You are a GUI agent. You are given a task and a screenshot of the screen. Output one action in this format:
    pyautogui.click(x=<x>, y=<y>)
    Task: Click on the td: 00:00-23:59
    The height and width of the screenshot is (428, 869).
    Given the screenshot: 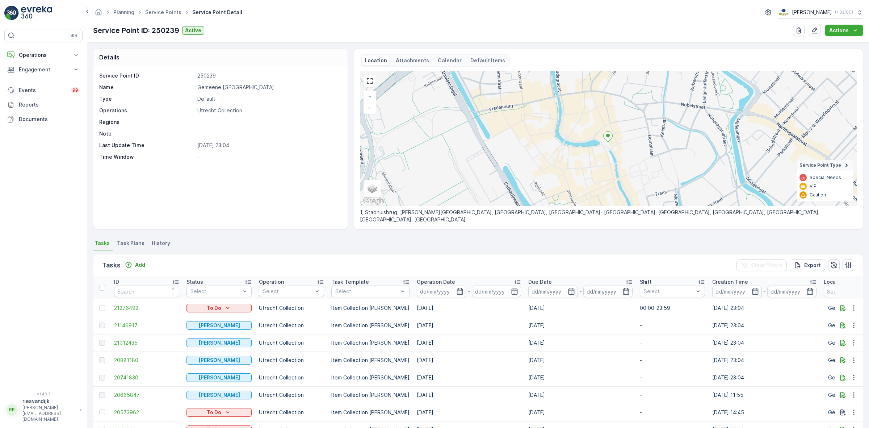 What is the action you would take?
    pyautogui.click(x=672, y=308)
    